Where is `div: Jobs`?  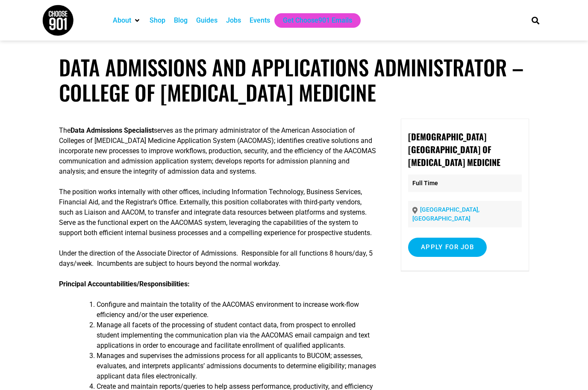 div: Jobs is located at coordinates (233, 20).